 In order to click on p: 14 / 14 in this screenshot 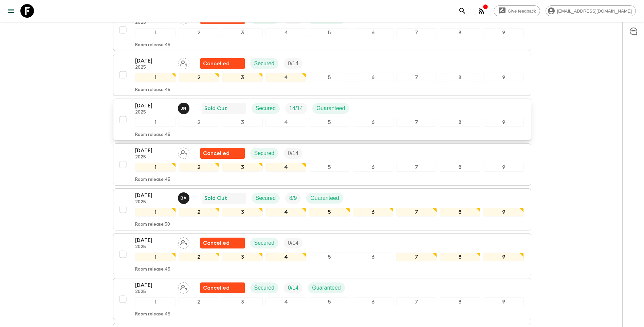, I will do `click(296, 109)`.